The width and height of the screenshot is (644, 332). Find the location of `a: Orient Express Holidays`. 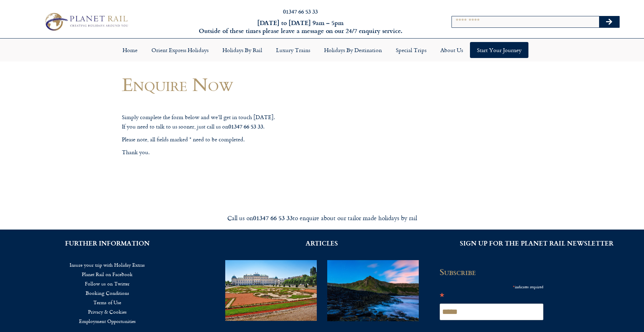

a: Orient Express Holidays is located at coordinates (180, 50).